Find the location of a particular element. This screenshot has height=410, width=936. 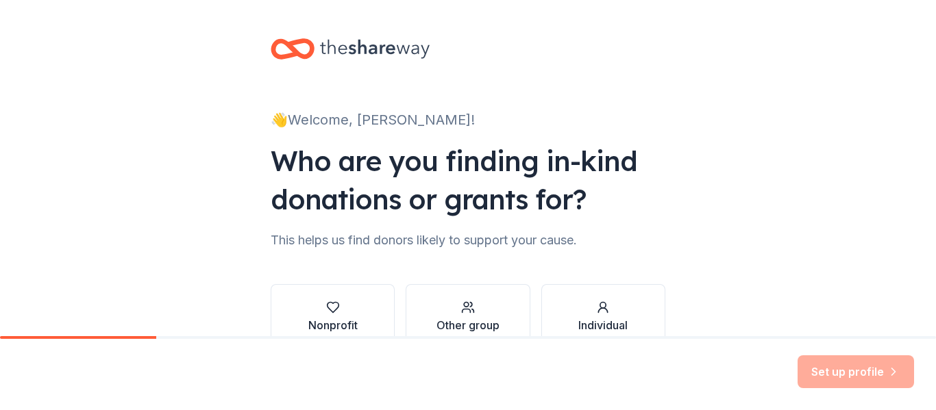

div: Who are you finding in-kind donations or grants for? is located at coordinates (468, 180).